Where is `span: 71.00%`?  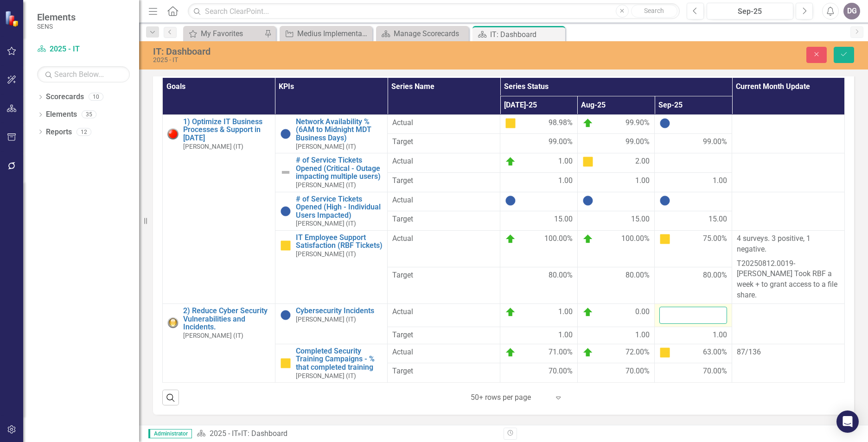
span: 71.00% is located at coordinates (561, 352).